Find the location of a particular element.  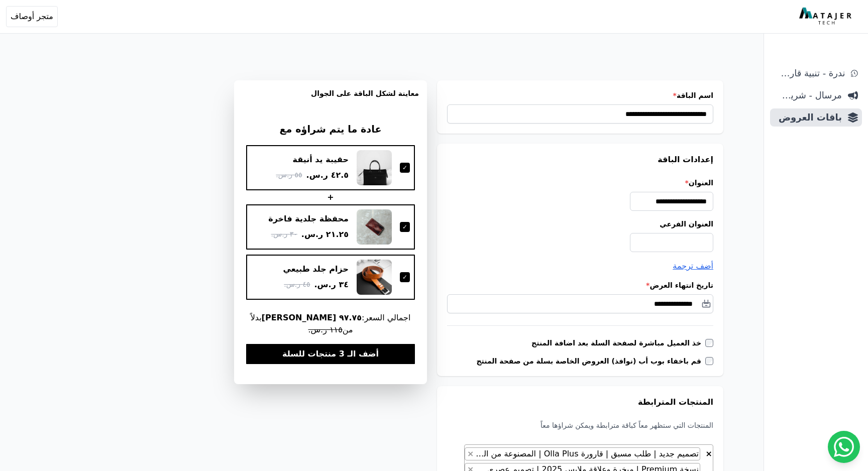

span: ٣٠ ر.س. is located at coordinates (284, 234).